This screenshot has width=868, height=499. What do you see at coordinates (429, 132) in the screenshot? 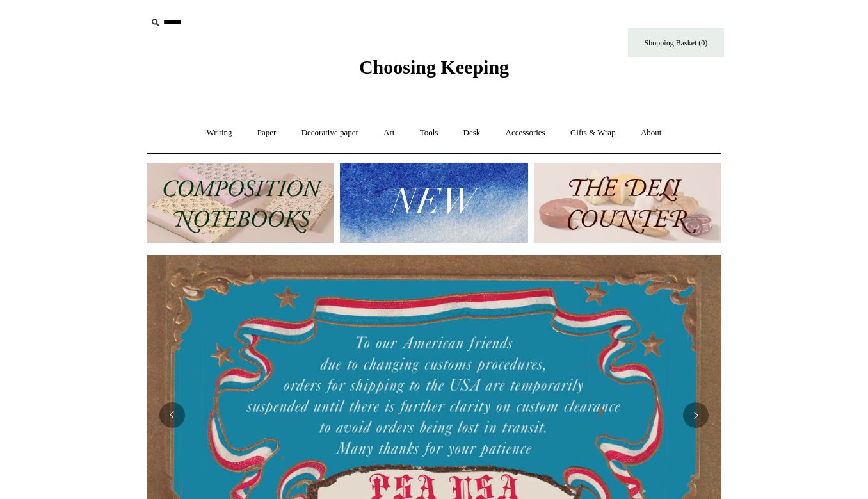
I see `a: Tools` at bounding box center [429, 132].